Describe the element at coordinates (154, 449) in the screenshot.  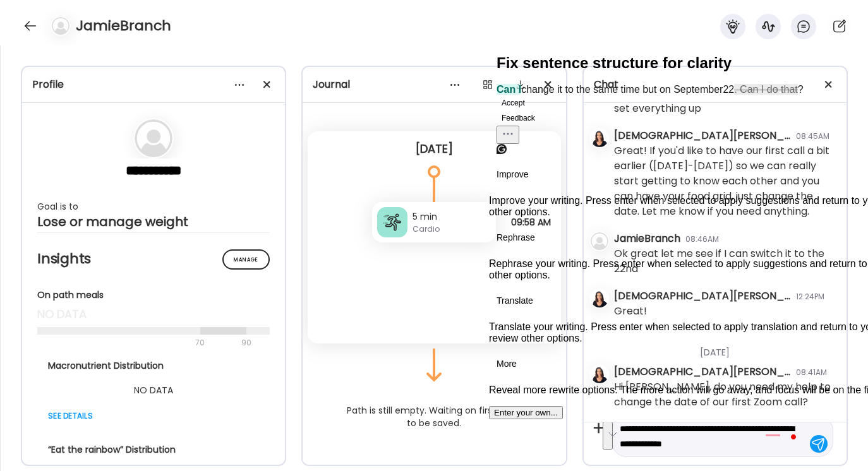
I see `div: “Eat the rainbow” Distribution` at that location.